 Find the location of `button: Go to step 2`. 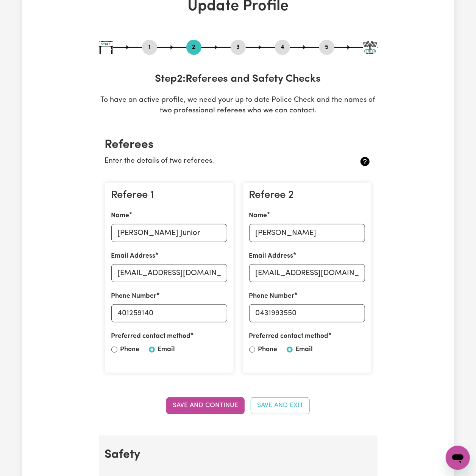

button: Go to step 2 is located at coordinates (194, 47).